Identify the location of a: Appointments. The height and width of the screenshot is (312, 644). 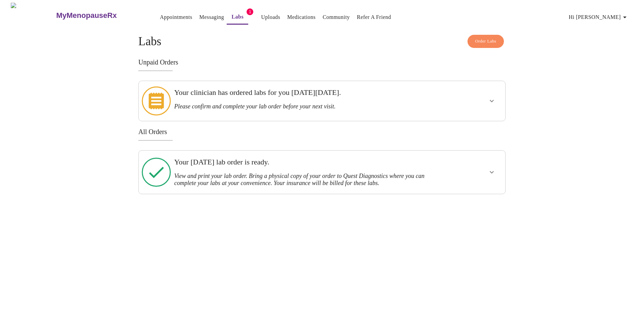
(176, 17).